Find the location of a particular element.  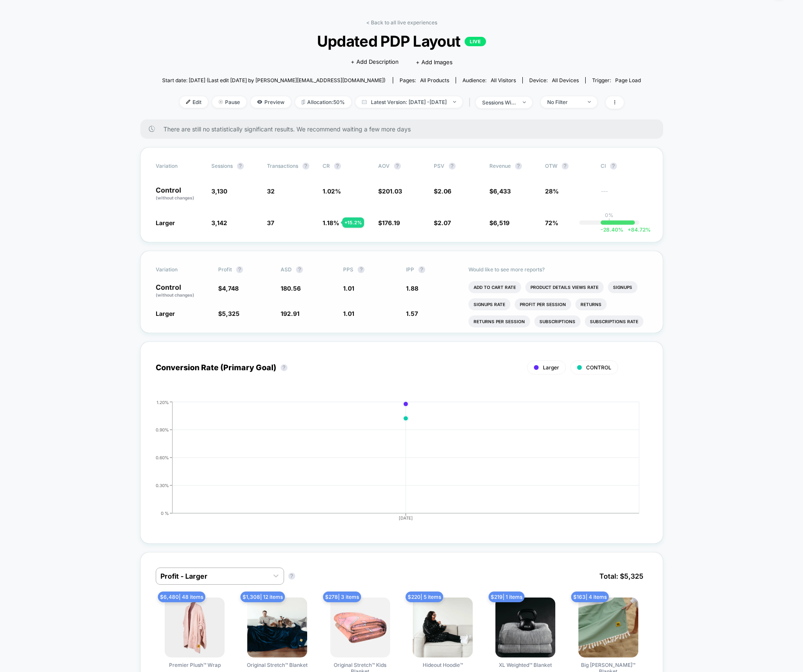

span: 2.07 is located at coordinates (444, 222).